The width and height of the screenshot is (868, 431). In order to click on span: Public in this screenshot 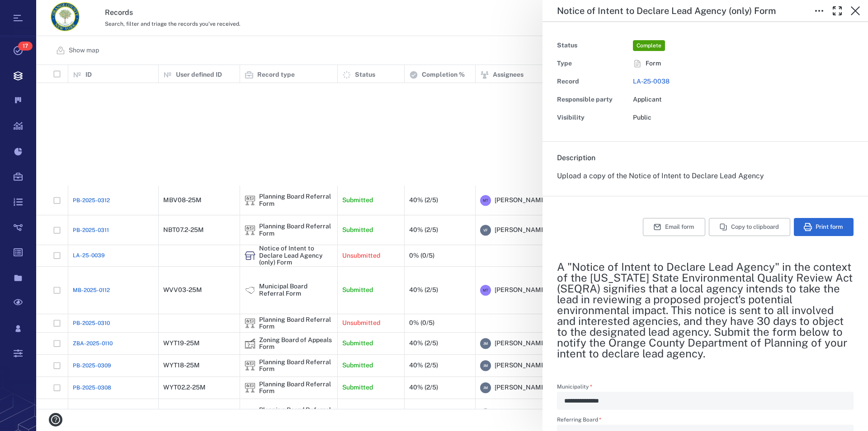, I will do `click(642, 117)`.